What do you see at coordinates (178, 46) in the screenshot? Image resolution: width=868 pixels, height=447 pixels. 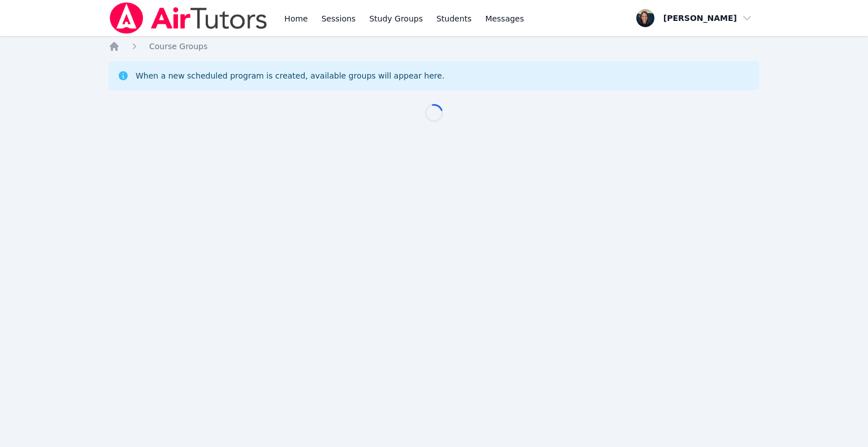 I see `span: Course Groups` at bounding box center [178, 46].